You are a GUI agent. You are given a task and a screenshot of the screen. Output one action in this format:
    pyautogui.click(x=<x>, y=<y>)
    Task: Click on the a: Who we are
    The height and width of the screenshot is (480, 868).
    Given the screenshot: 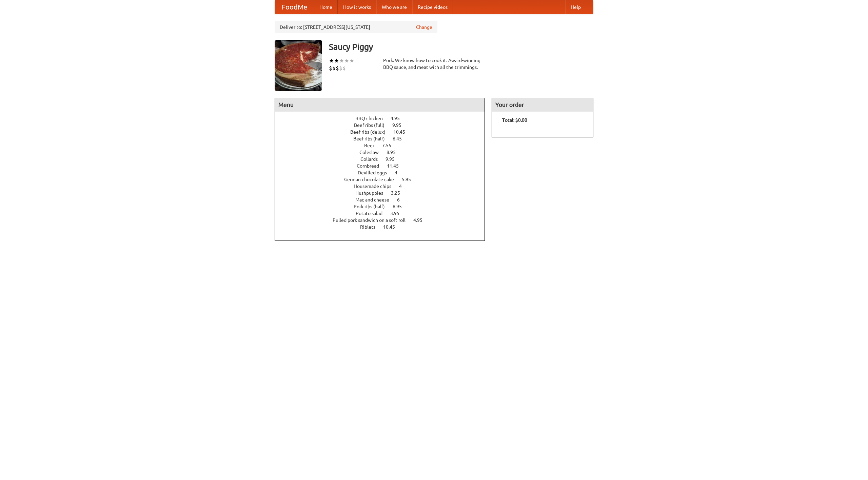 What is the action you would take?
    pyautogui.click(x=395, y=7)
    